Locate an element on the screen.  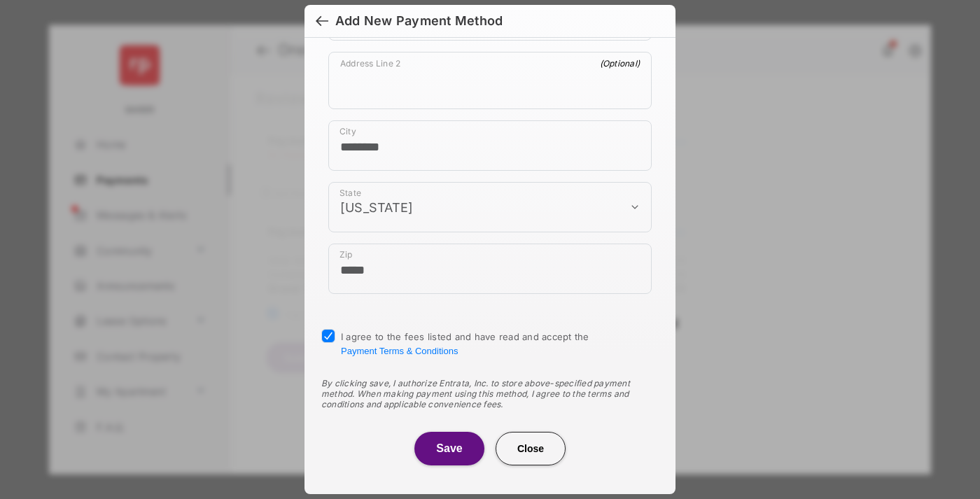
div: By clicking save, I authorize Entrata, Inc. to store above-specified payment method. When making ... is located at coordinates (490, 393).